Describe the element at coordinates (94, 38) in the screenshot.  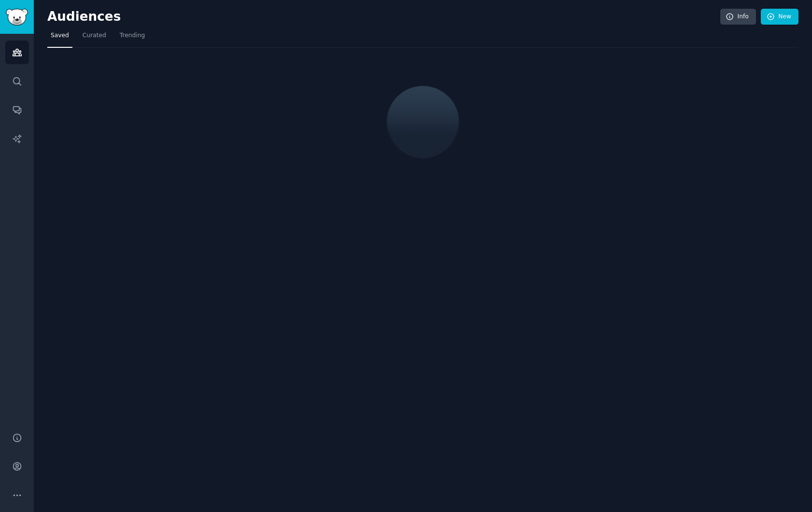
I see `a: Curated` at that location.